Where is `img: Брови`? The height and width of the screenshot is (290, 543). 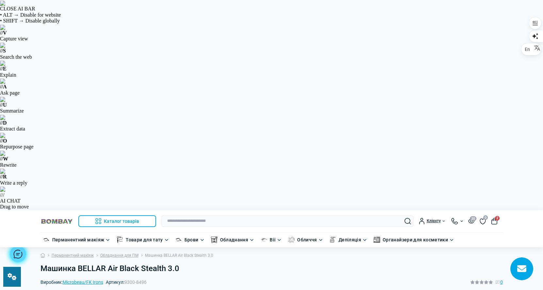
img: Брови is located at coordinates (179, 240).